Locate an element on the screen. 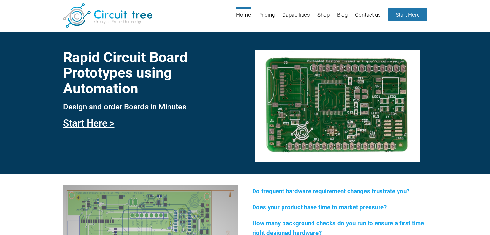  img: Circuit Tree is located at coordinates (108, 15).